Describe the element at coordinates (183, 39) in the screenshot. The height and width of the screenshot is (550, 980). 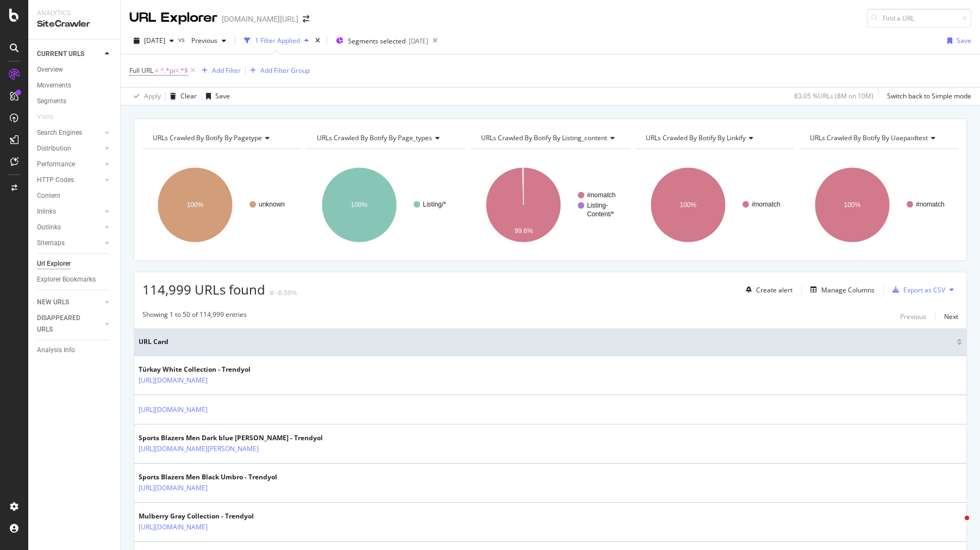
I see `span: vs` at that location.